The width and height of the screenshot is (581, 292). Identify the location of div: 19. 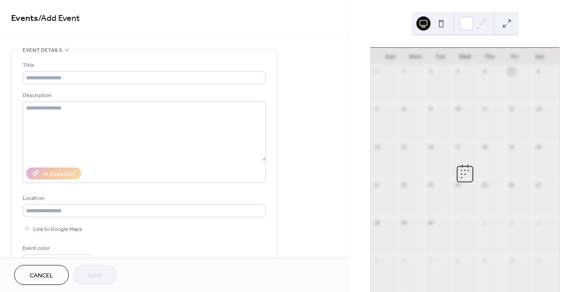
(511, 147).